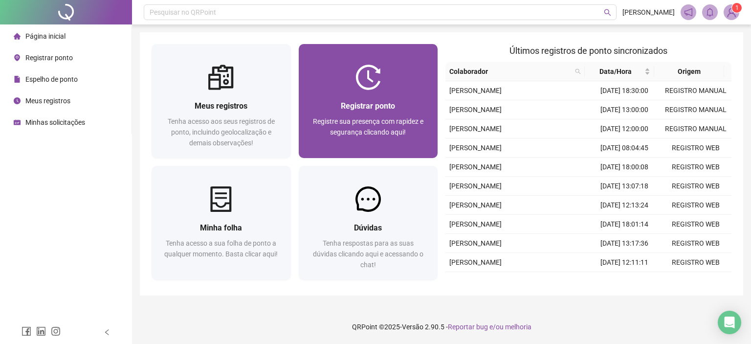  Describe the element at coordinates (619, 71) in the screenshot. I see `th: Data/Hora` at that location.